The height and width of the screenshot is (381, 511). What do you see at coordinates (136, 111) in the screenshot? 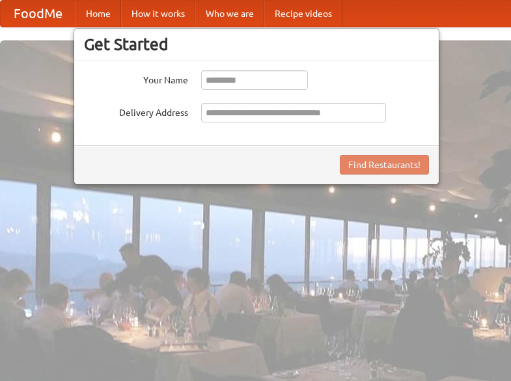
I see `label: Delivery Address` at bounding box center [136, 111].